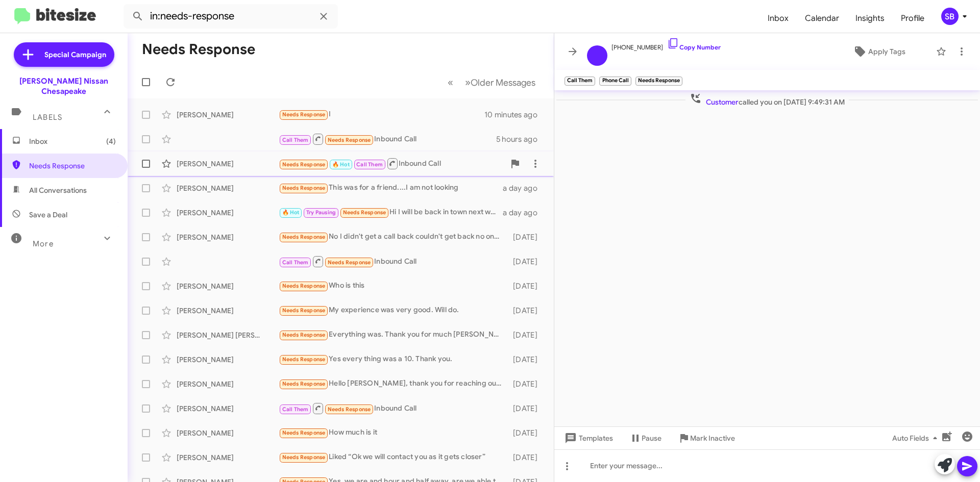 Image resolution: width=980 pixels, height=482 pixels. What do you see at coordinates (645, 439) in the screenshot?
I see `button: Pause` at bounding box center [645, 439].